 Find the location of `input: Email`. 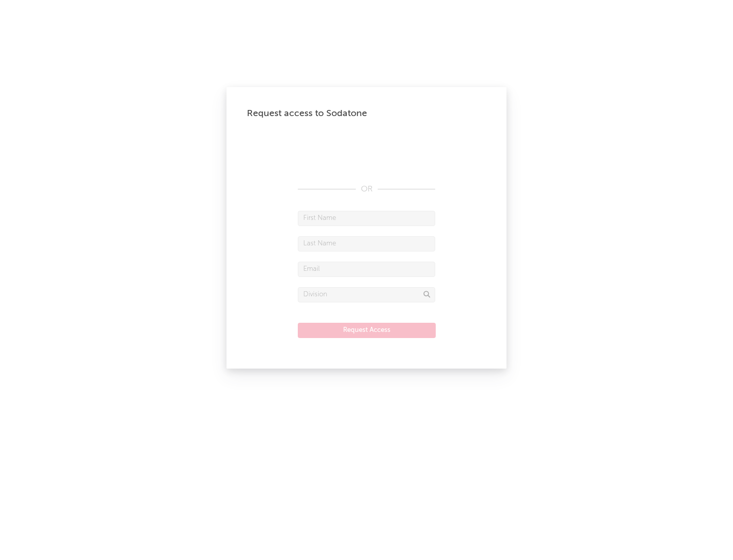

input: Email is located at coordinates (366, 269).